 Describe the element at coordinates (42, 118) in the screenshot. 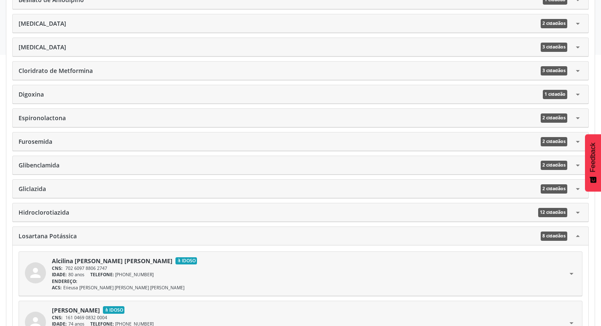

I see `span: Espironolactona` at that location.